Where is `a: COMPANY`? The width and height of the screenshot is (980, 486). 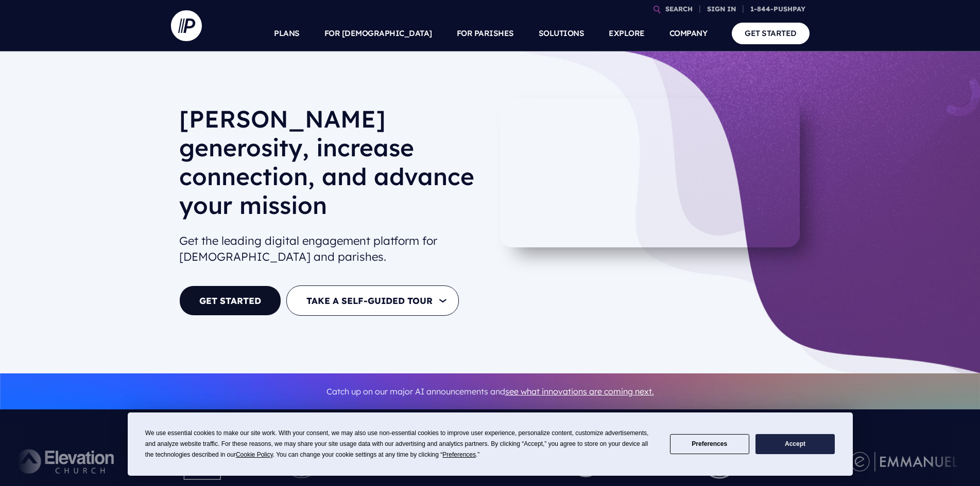 a: COMPANY is located at coordinates (688, 33).